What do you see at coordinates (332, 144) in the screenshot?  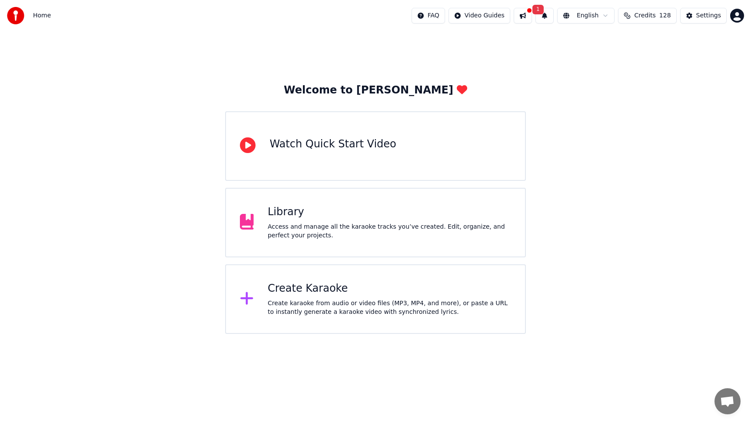 I see `div: Watch Quick Start Video` at bounding box center [332, 144].